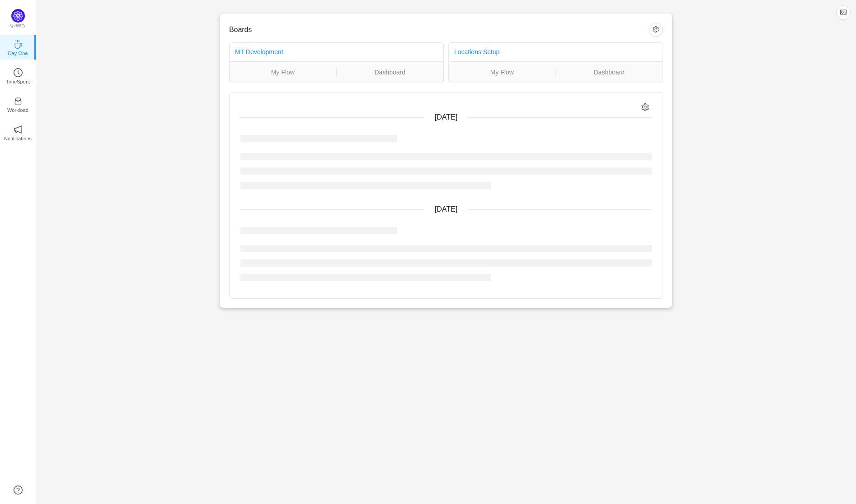 This screenshot has width=856, height=504. What do you see at coordinates (259, 52) in the screenshot?
I see `a: MT Development` at bounding box center [259, 52].